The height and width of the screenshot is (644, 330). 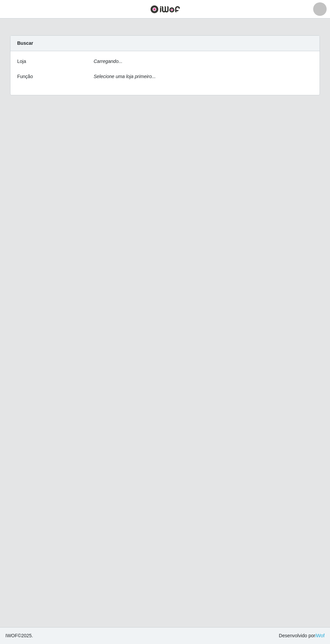 I want to click on img: CoreUI Logo, so click(x=165, y=9).